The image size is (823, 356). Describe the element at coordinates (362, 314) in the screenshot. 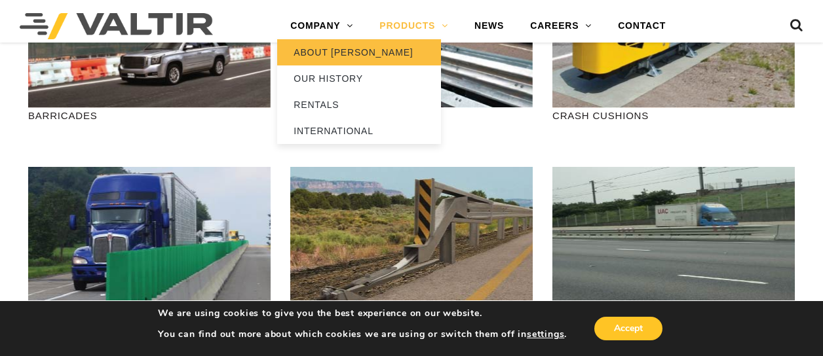

I see `p: We are using cookies to give you the best experience on our website.` at that location.